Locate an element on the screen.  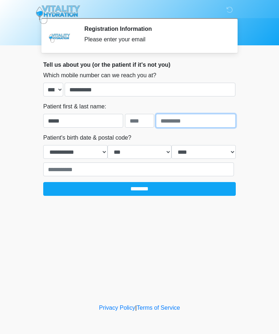
label: Patient's birth date & postal code? is located at coordinates (87, 138).